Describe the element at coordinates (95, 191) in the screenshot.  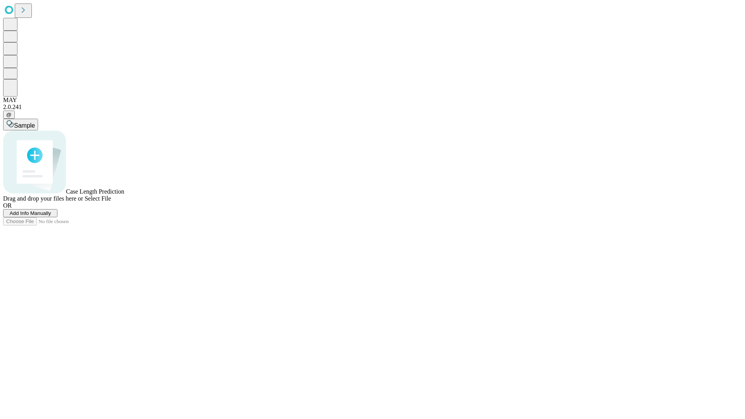
I see `span: Case Length Prediction` at that location.